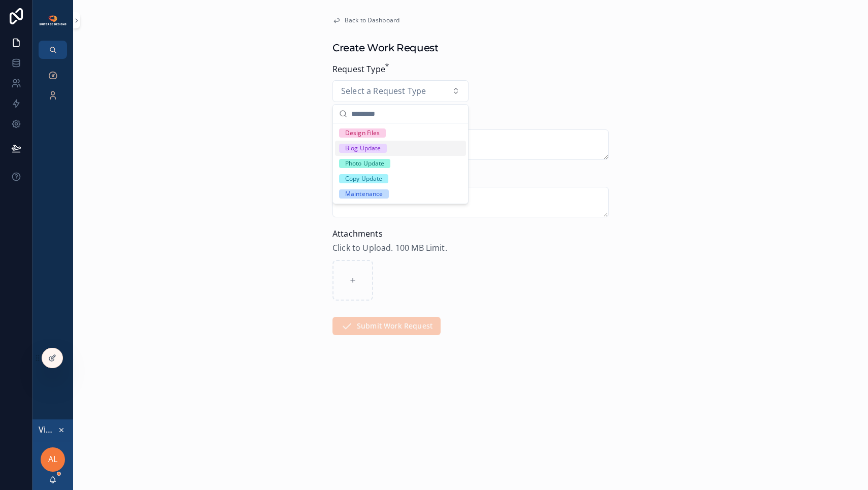  What do you see at coordinates (364, 178) in the screenshot?
I see `div: Copy Update` at bounding box center [364, 178].